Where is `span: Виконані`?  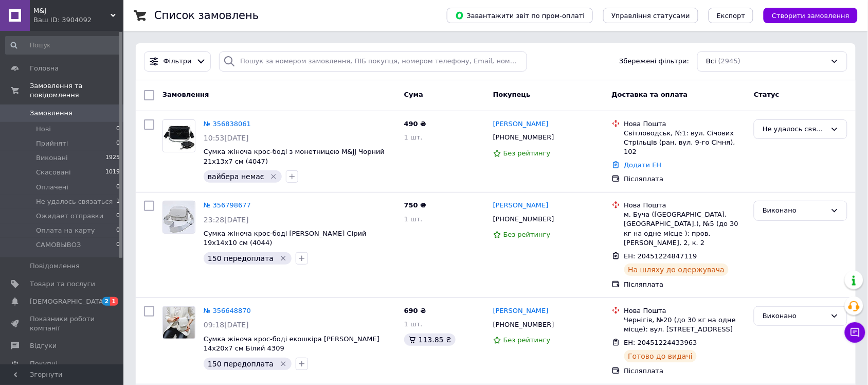
span: Виконані is located at coordinates (52, 158).